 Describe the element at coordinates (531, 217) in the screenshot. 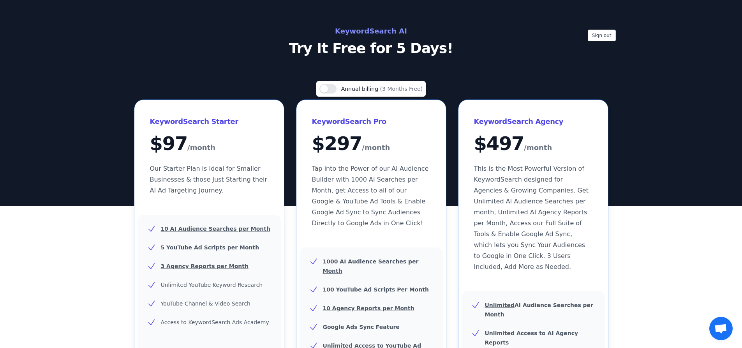

I see `span: This is the Most Powerful Version of KeywordSearch designed for Agencies & Growing Companies. Get...` at that location.